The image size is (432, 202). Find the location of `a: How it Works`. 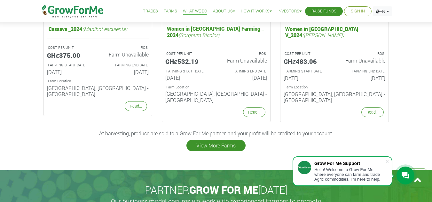

a: How it Works is located at coordinates (256, 11).